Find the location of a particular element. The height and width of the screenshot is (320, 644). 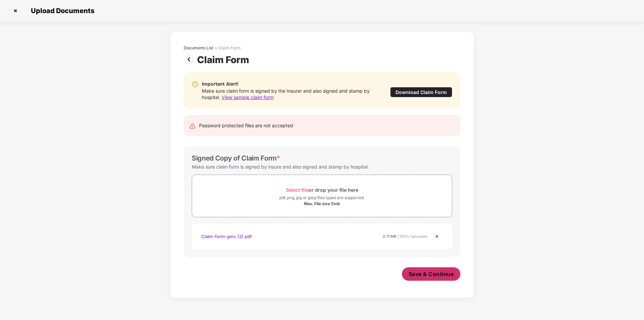

img: svg+xml;base64,PHN2ZyB4bWxucz0iaHR0cDovL3d3dy53My5vcmcvMjAwMC9zdmciIHdpZHRoPSIyNCIgaGVpZ2h0PSIyNC... is located at coordinates (192, 126).